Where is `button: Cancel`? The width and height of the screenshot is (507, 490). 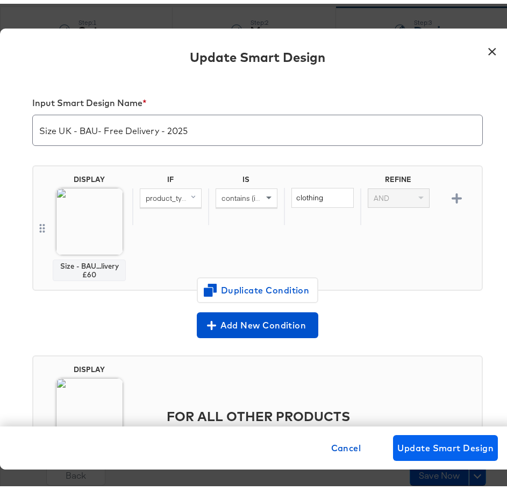
button: Cancel is located at coordinates (347, 444).